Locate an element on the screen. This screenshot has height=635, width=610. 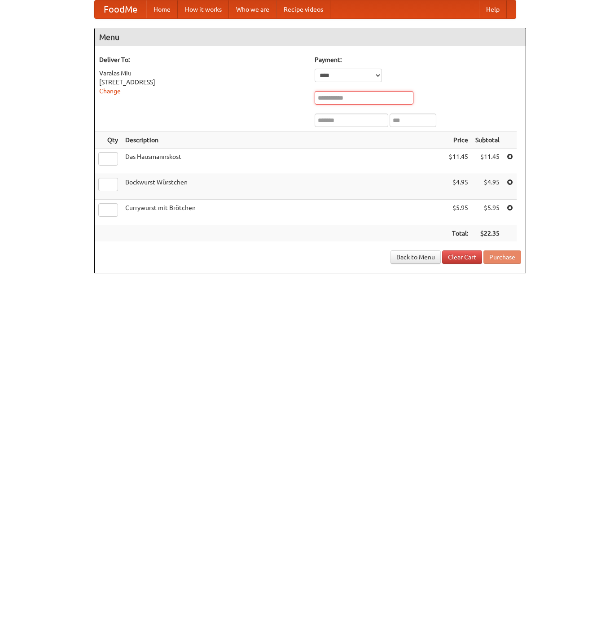
a: How it works is located at coordinates (203, 9).